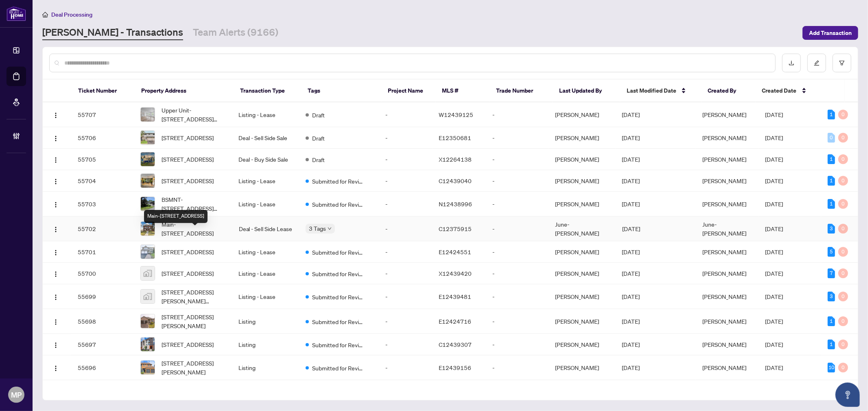 The width and height of the screenshot is (868, 411). What do you see at coordinates (103, 181) in the screenshot?
I see `td: 55704` at bounding box center [103, 181].